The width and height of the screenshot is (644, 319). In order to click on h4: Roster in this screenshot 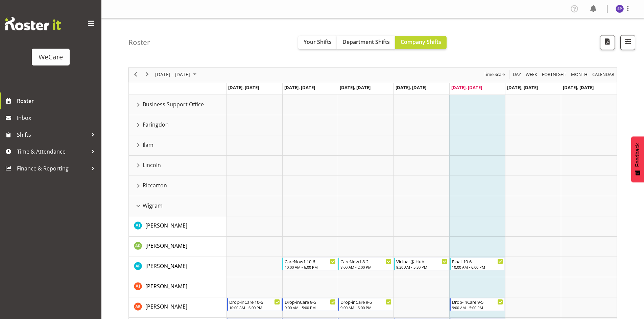, I will do `click(139, 42)`.